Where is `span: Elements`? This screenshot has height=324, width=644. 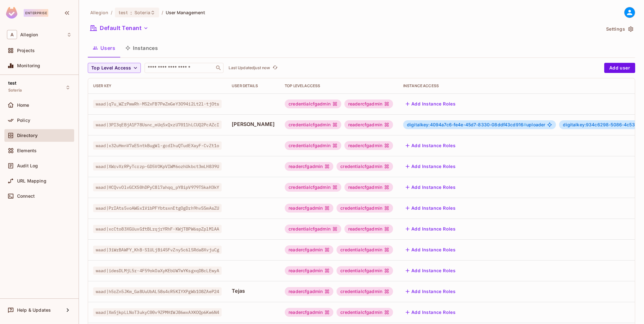 span: Elements is located at coordinates (27, 151).